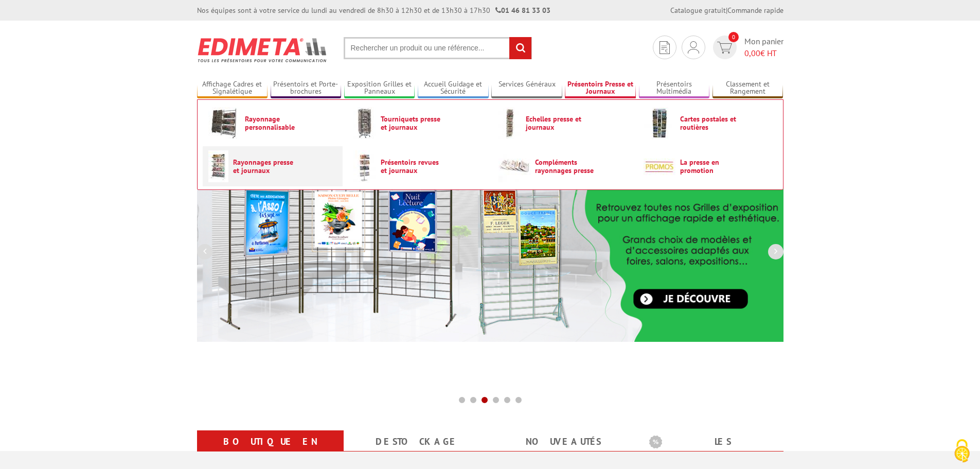 The width and height of the screenshot is (980, 469). I want to click on a: Affichage Cadres et Signalétique, so click(232, 88).